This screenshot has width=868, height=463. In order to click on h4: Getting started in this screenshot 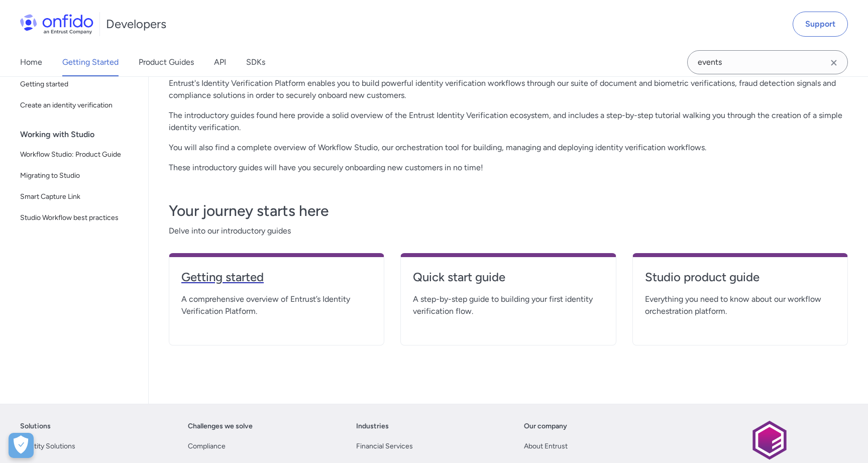, I will do `click(276, 277)`.